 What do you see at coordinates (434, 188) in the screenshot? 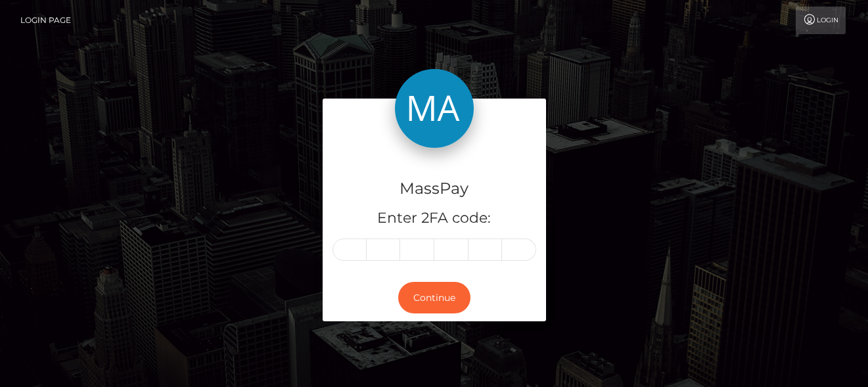
I see `h4: MassPay` at bounding box center [434, 188].